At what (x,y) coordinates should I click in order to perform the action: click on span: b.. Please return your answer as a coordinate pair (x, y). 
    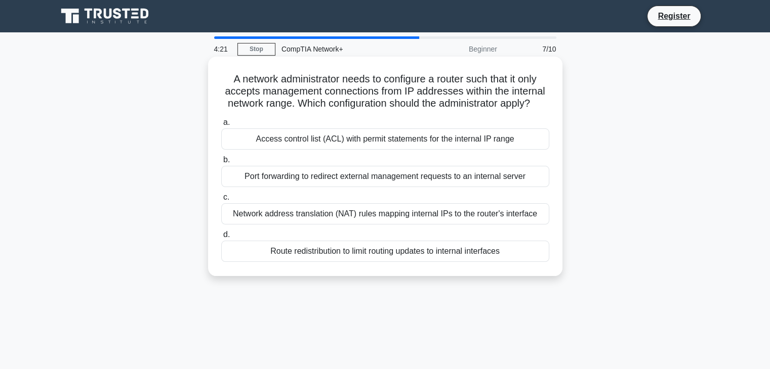
    Looking at the image, I should click on (226, 159).